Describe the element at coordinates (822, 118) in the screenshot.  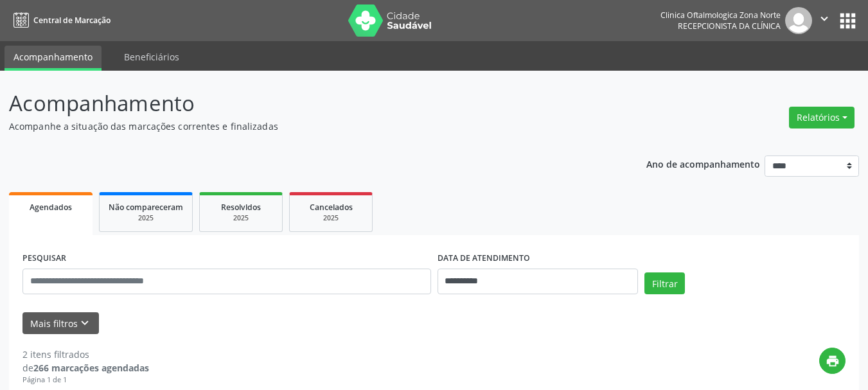
I see `button: Relatórios` at that location.